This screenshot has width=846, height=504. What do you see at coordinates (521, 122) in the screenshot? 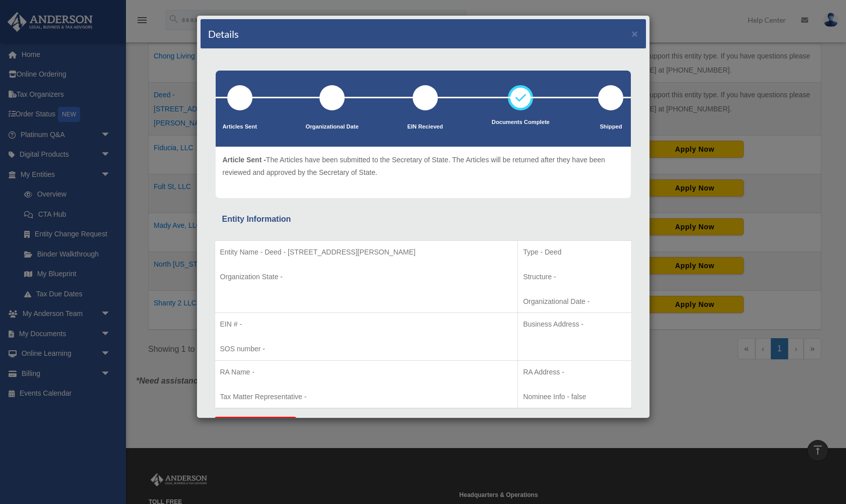
I see `p: Documents Complete` at bounding box center [521, 122].